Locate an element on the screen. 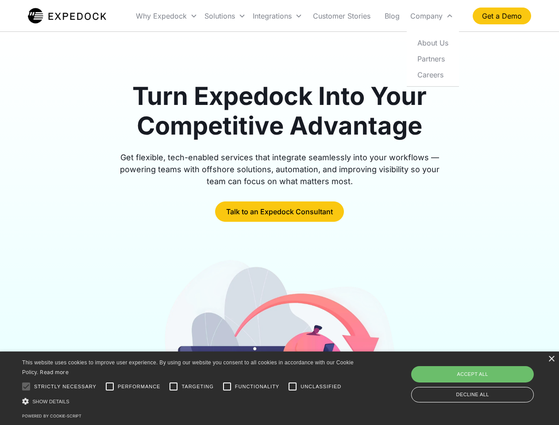 The height and width of the screenshot is (425, 559). span: Strictly necessary is located at coordinates (65, 386).